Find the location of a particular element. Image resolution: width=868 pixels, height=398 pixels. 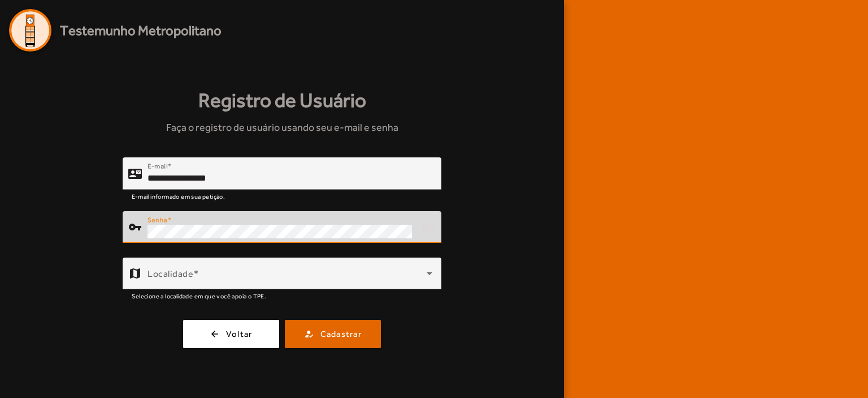

button: Cadastrar is located at coordinates (333, 334).